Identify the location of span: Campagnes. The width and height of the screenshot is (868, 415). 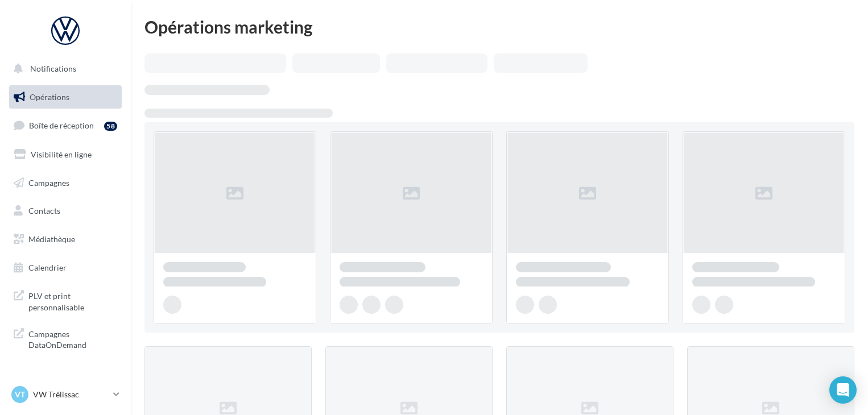
(49, 182).